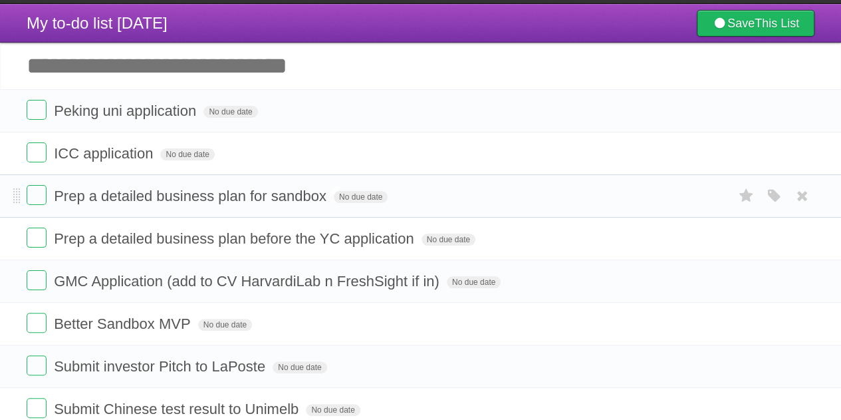  I want to click on label: Star task, so click(746, 196).